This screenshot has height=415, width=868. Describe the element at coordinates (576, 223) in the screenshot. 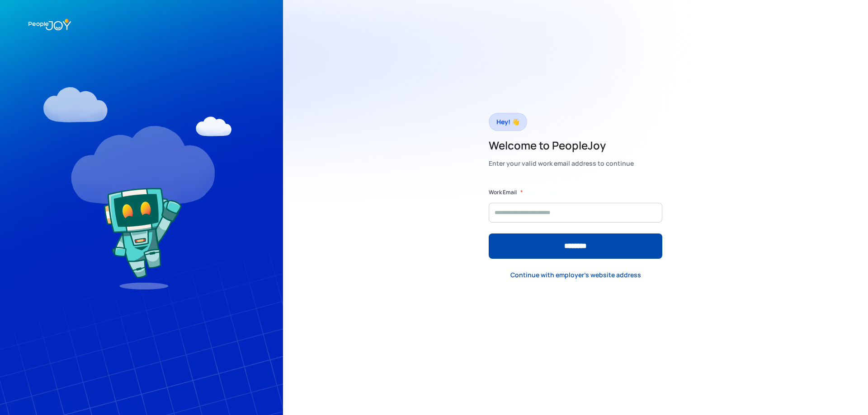

I see `form: Form` at that location.